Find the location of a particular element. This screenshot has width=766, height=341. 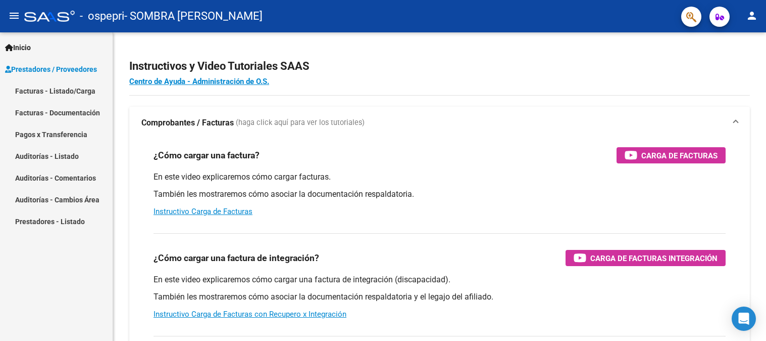

h2: Instructivos y Video Tutoriales SAAS is located at coordinates (440, 66).